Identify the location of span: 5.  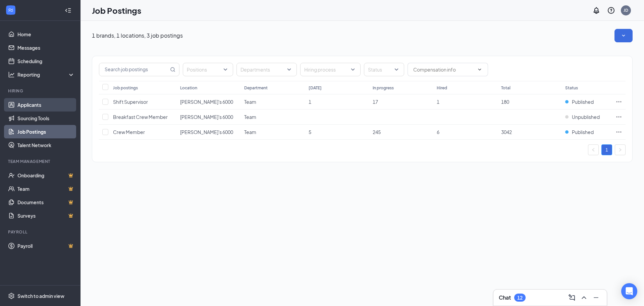
(310, 132).